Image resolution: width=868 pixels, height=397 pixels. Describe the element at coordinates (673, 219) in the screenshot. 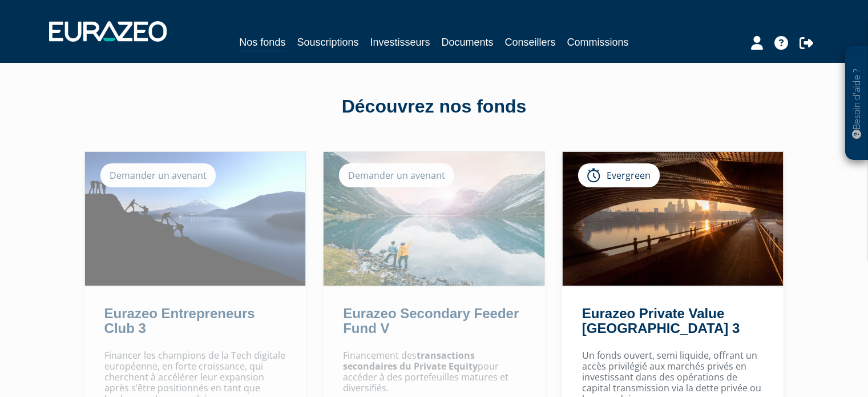

I see `img: Eurazeo Private Value Europe 3` at that location.